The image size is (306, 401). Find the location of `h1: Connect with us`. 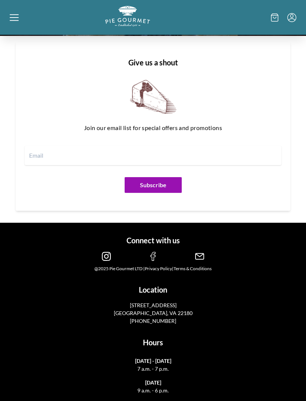

h1: Connect with us is located at coordinates (153, 240).